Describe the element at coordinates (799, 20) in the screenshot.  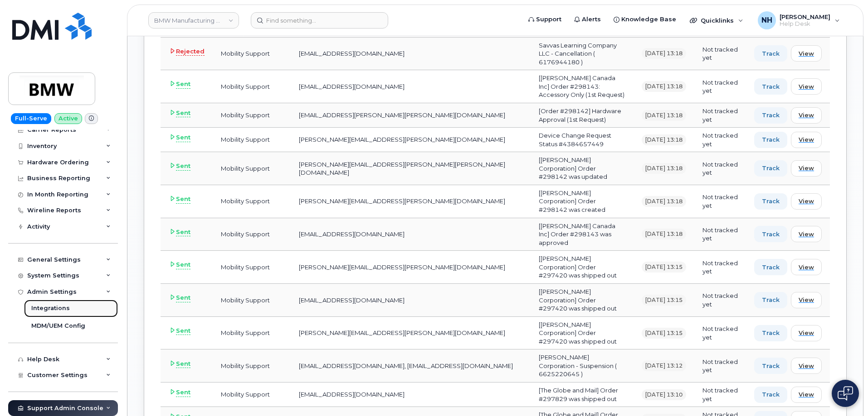
I see `div: Nicholas Hayden` at that location.